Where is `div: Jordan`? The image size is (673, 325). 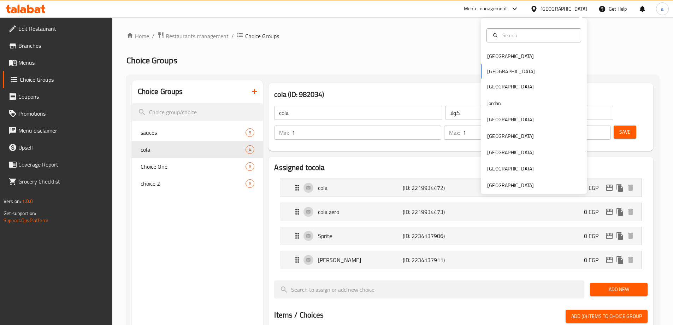 div: Jordan is located at coordinates (494, 103).